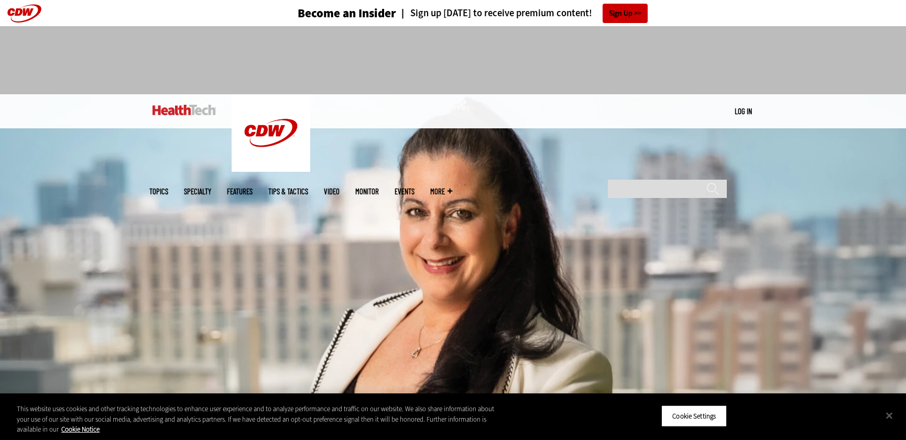 The height and width of the screenshot is (440, 906). I want to click on span: Specialty, so click(198, 191).